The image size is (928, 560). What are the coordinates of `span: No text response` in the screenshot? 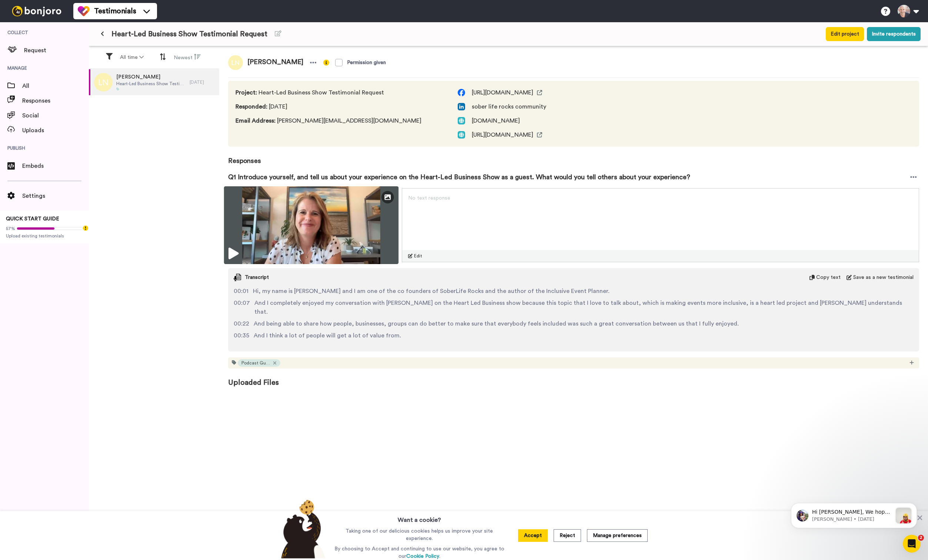 It's located at (429, 198).